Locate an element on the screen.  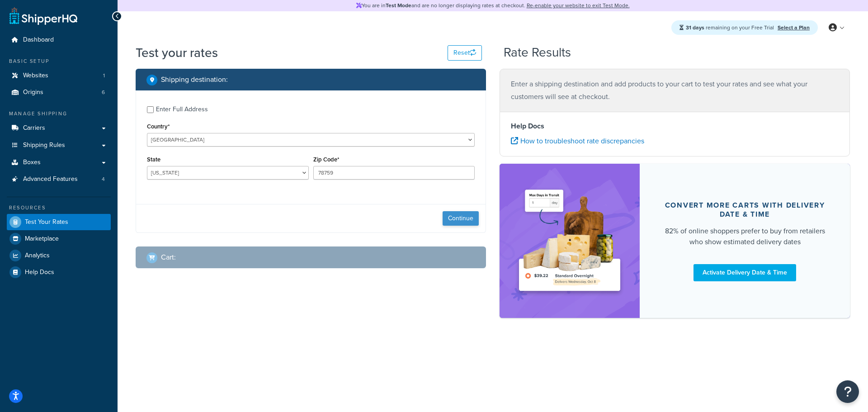
a: Activate Delivery Date & Time is located at coordinates (745, 273).